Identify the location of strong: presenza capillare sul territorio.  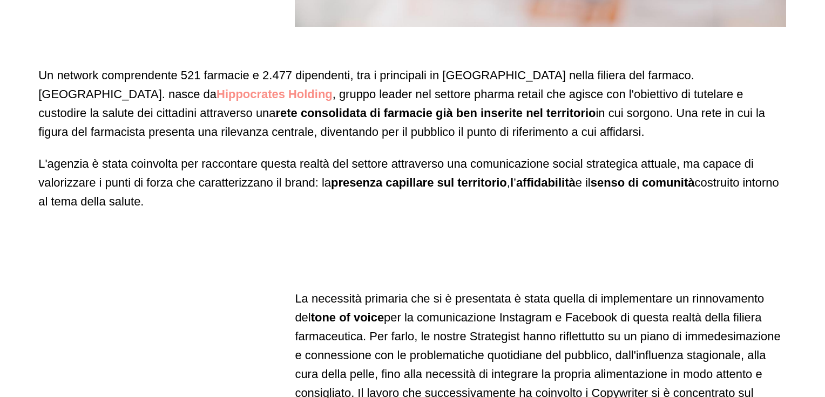
(419, 182).